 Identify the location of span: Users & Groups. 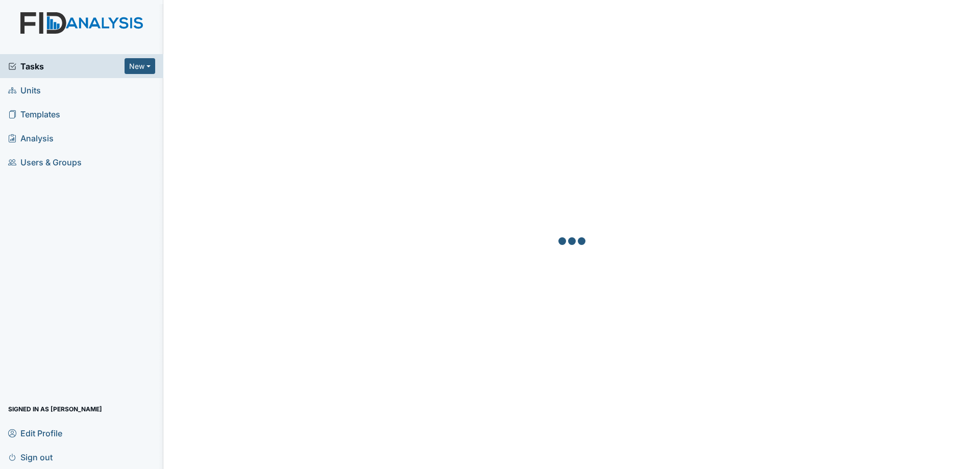
(45, 162).